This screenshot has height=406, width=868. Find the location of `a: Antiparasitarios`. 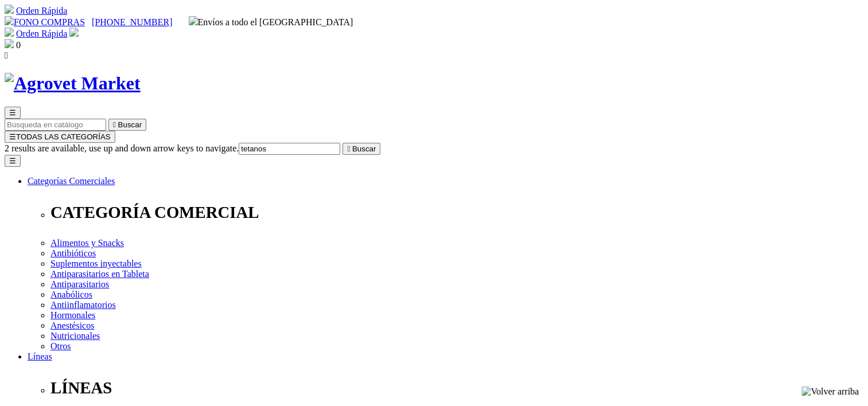

a: Antiparasitarios is located at coordinates (80, 284).